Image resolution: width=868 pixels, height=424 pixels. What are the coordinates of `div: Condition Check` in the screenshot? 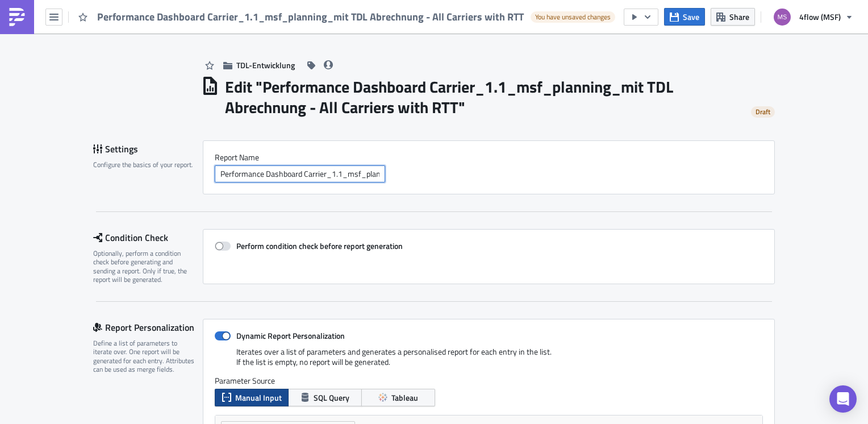 It's located at (148, 237).